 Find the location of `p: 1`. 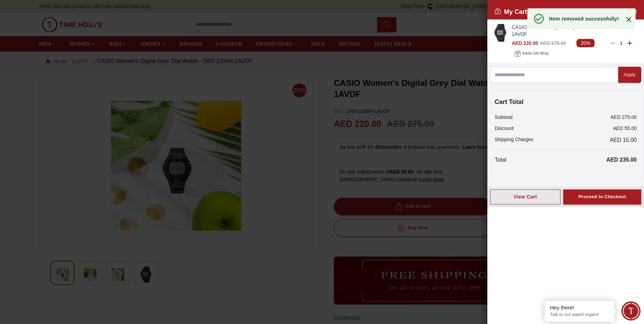

p: 1 is located at coordinates (621, 43).